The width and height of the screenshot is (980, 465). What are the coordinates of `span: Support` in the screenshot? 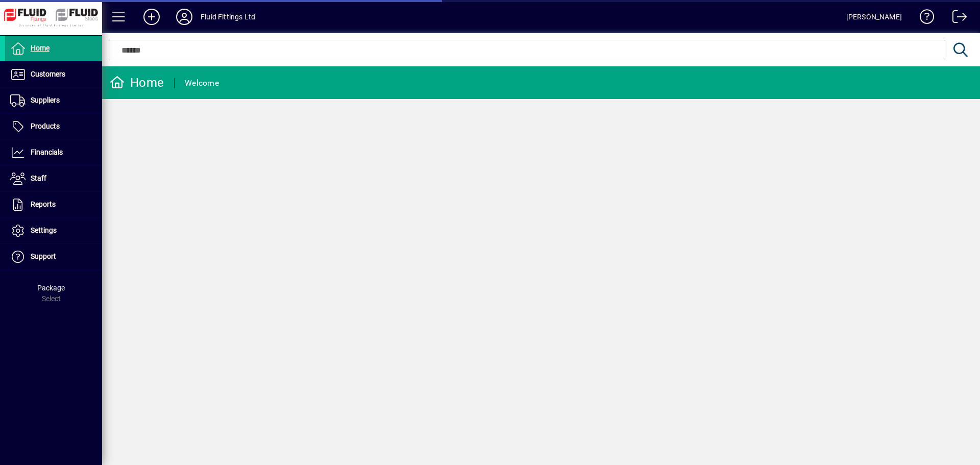 It's located at (43, 256).